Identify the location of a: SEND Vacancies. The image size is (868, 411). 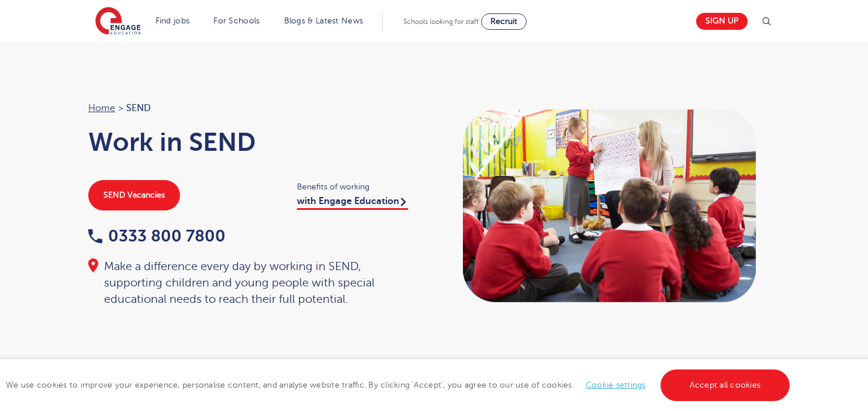
(134, 195).